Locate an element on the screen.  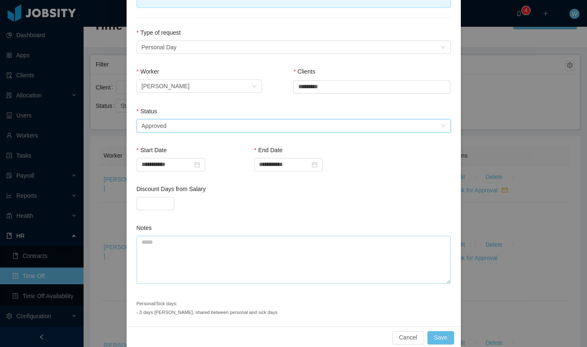
label: Type of request is located at coordinates (159, 33).